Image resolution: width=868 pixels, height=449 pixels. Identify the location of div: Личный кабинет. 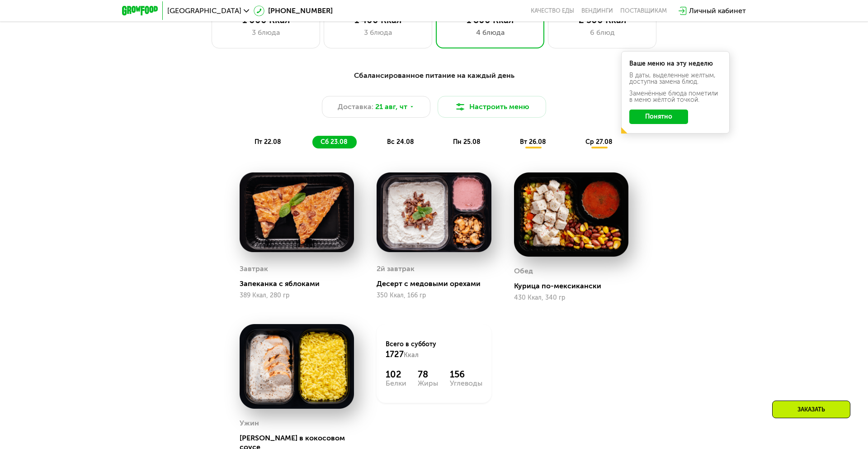
(717, 10).